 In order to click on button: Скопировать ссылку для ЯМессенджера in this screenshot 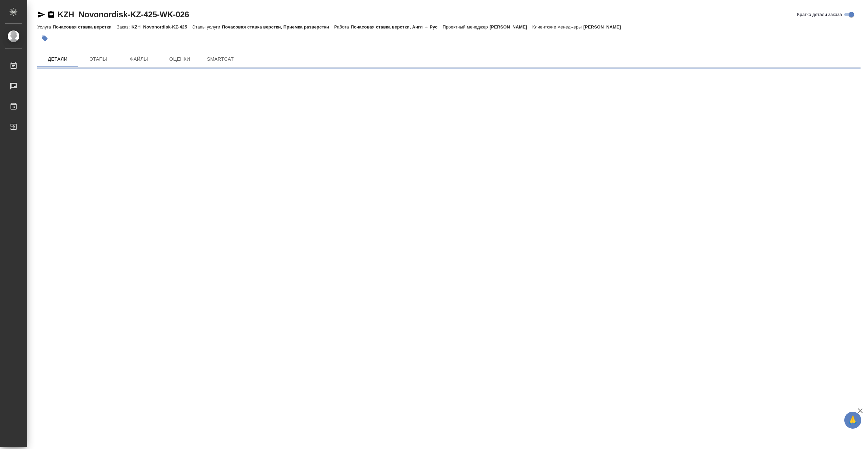, I will do `click(42, 14)`.